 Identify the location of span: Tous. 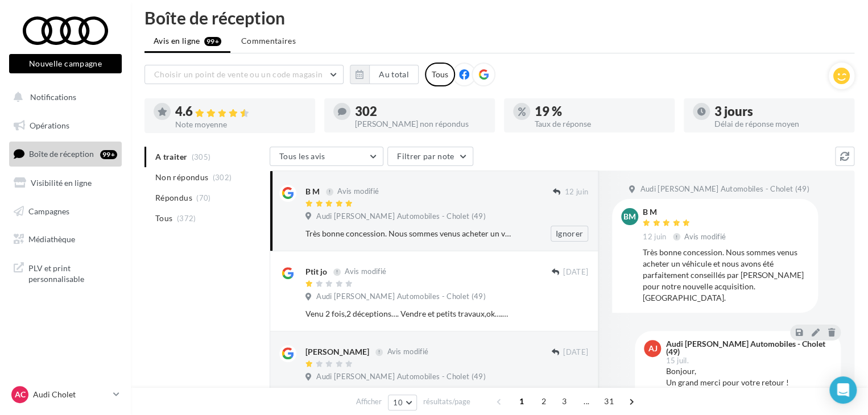
(164, 218).